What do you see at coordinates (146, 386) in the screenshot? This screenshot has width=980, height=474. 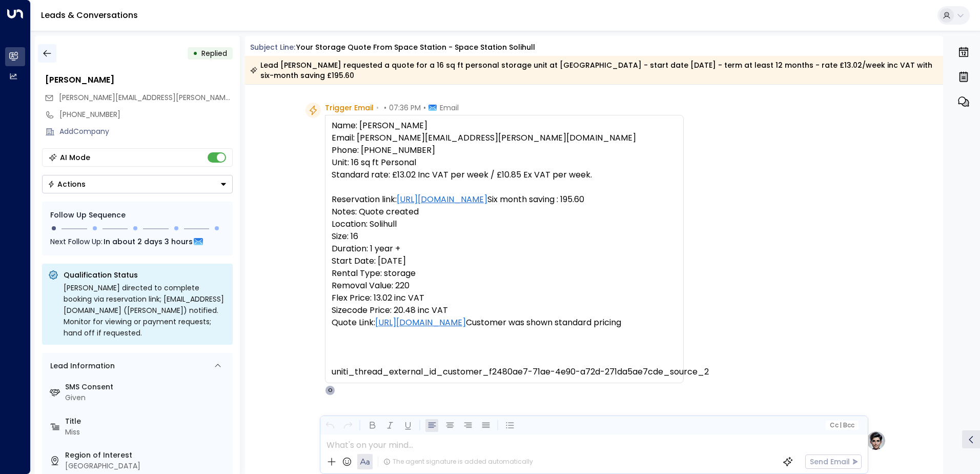 I see `label: SMS Consent` at bounding box center [146, 386].